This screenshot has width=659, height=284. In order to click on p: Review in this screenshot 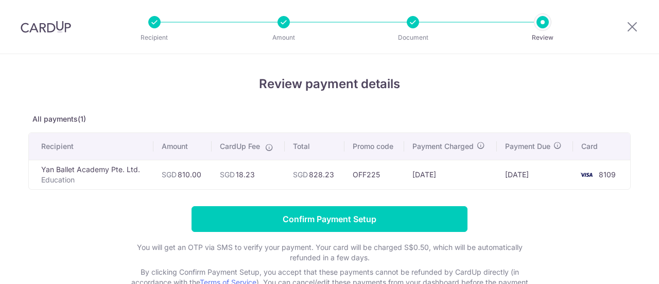, I will do `click(543, 38)`.